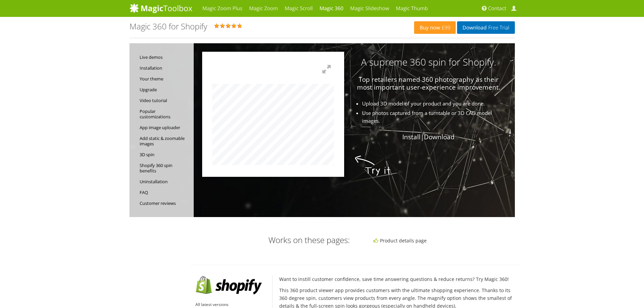 This screenshot has height=308, width=644. I want to click on a: Buy now£99, so click(435, 28).